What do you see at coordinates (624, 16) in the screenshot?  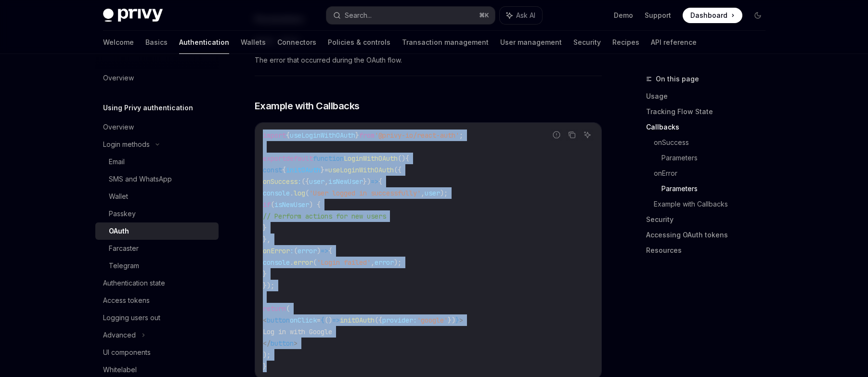 I see `a: Demo` at bounding box center [624, 16].